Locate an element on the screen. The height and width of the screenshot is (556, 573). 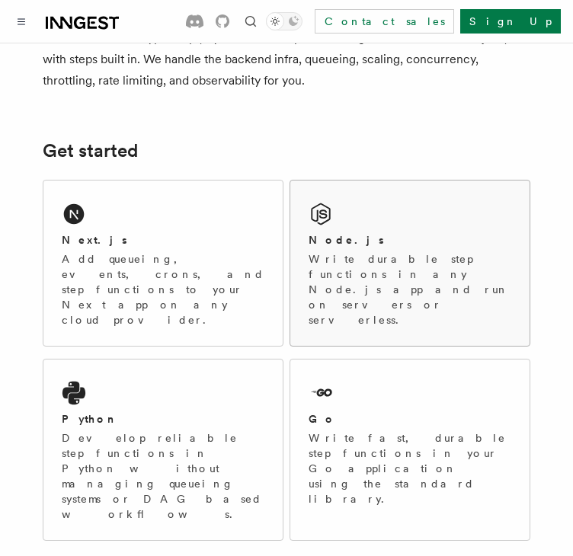
button: Toggle navigation is located at coordinates (21, 21).